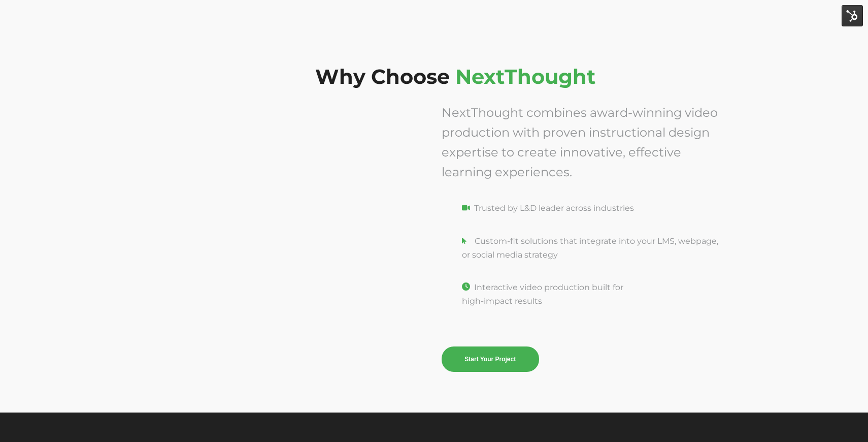  Describe the element at coordinates (852, 16) in the screenshot. I see `img: HubSpot Tools Menu Toggle` at that location.